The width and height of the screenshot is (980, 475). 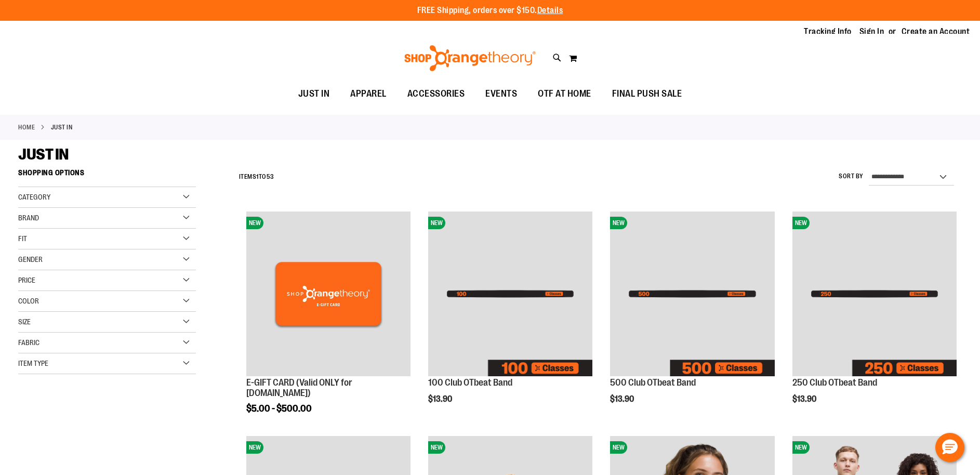 I want to click on p: FREE Shipping, orders over $150., so click(x=490, y=10).